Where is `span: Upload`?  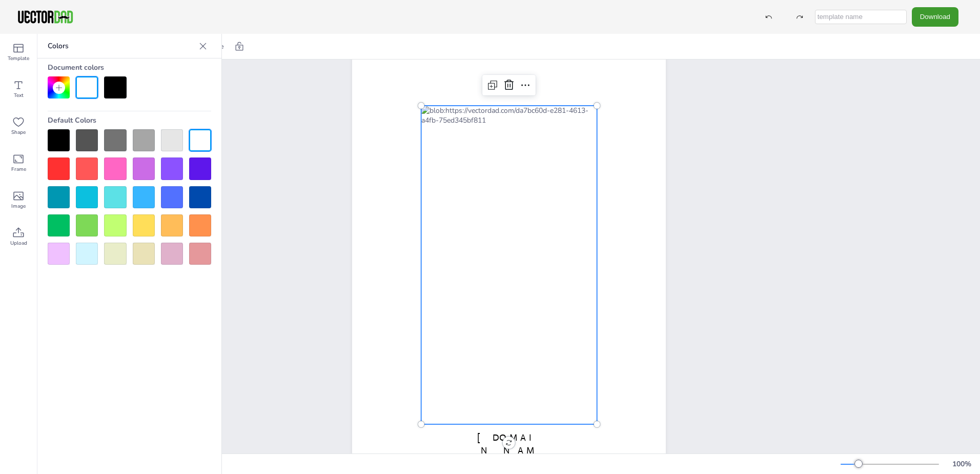
span: Upload is located at coordinates (19, 243).